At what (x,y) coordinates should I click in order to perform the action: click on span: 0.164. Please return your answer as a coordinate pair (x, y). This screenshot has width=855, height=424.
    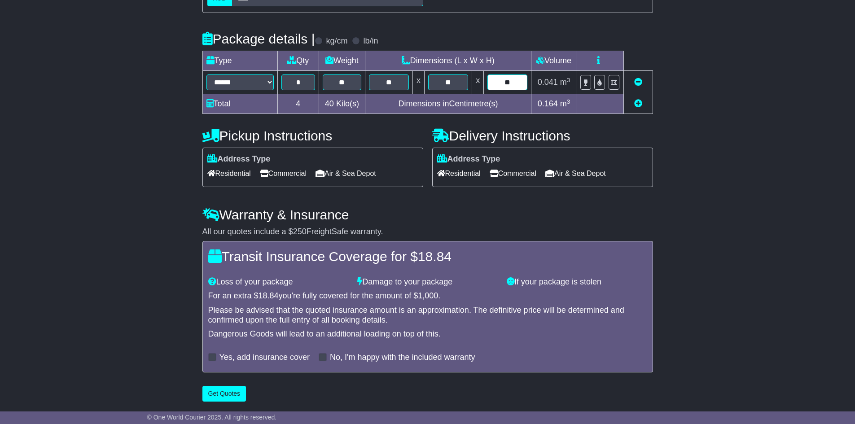
    Looking at the image, I should click on (548, 104).